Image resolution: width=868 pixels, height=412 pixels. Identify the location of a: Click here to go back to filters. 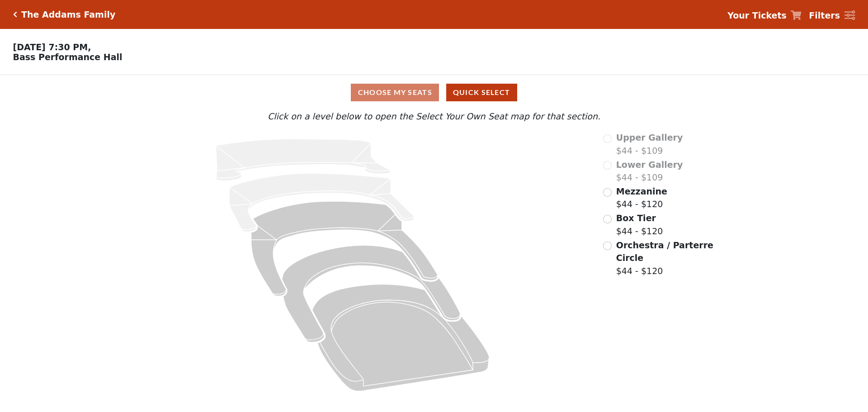
(15, 14).